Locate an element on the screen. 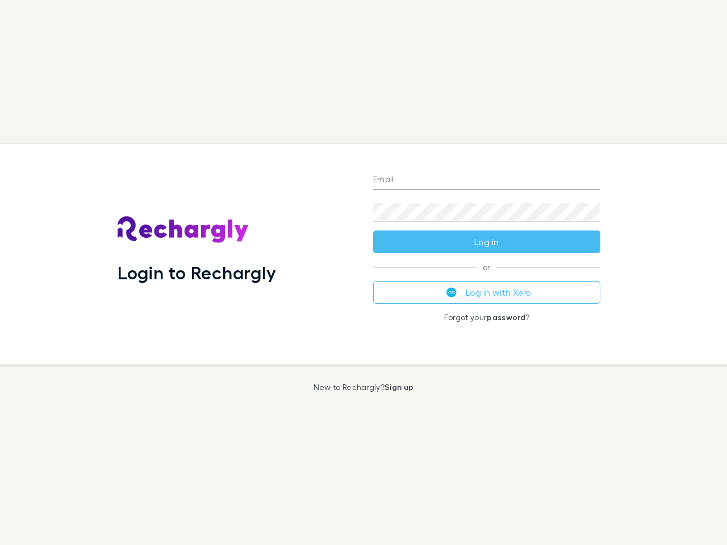  button: Log in with Xero is located at coordinates (487, 293).